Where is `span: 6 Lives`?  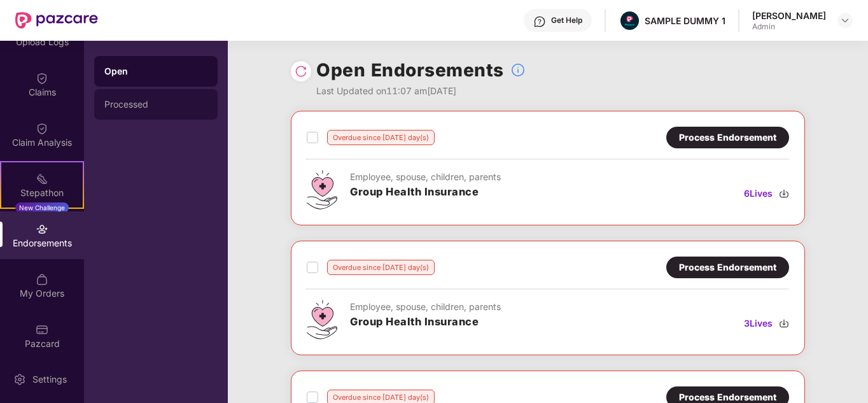 span: 6 Lives is located at coordinates (758, 194).